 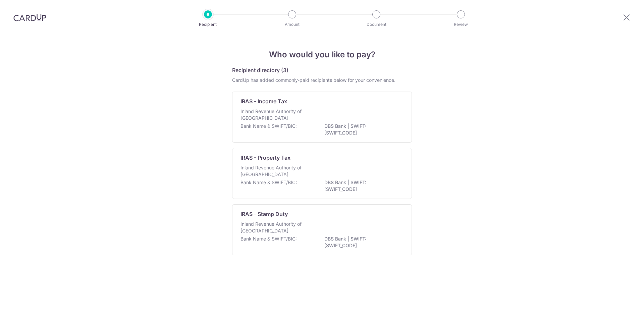 I want to click on p: IRAS - Stamp Duty, so click(x=264, y=214).